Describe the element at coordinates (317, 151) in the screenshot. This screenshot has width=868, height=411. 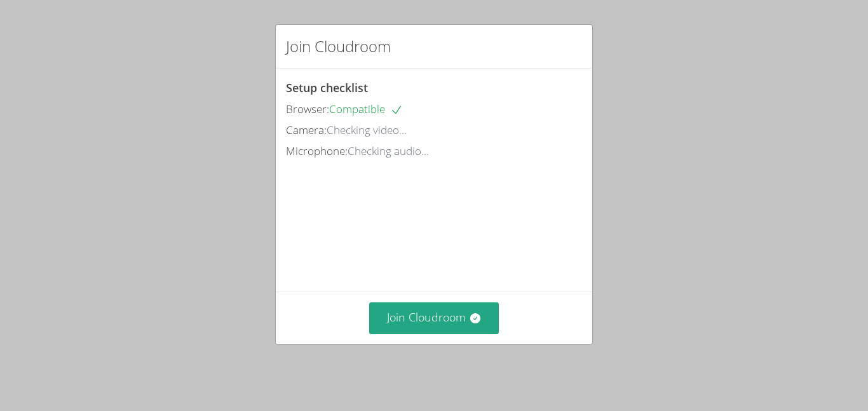
I see `span: Microphone:` at that location.